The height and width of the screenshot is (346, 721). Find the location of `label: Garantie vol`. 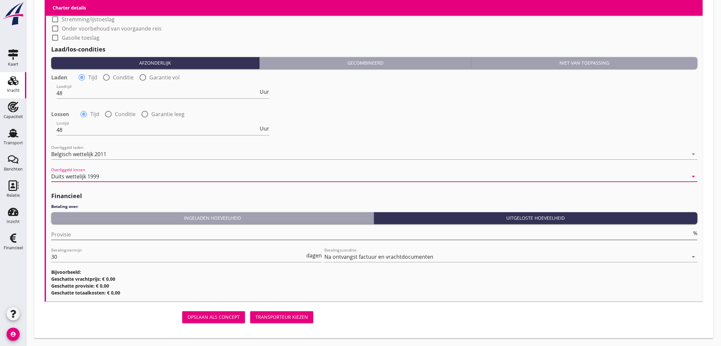

label: Garantie vol is located at coordinates (164, 77).